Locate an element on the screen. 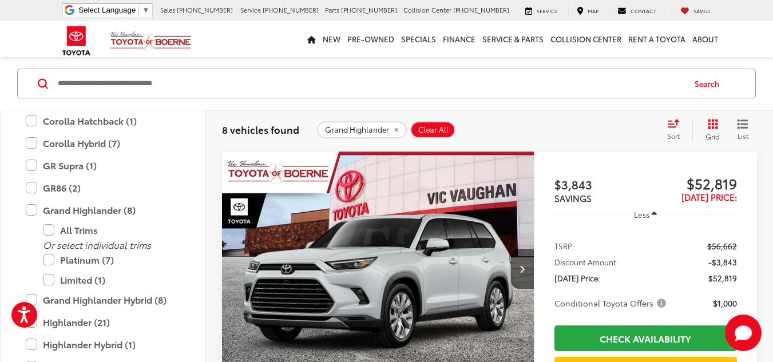 Image resolution: width=773 pixels, height=362 pixels. a: Contact is located at coordinates (637, 11).